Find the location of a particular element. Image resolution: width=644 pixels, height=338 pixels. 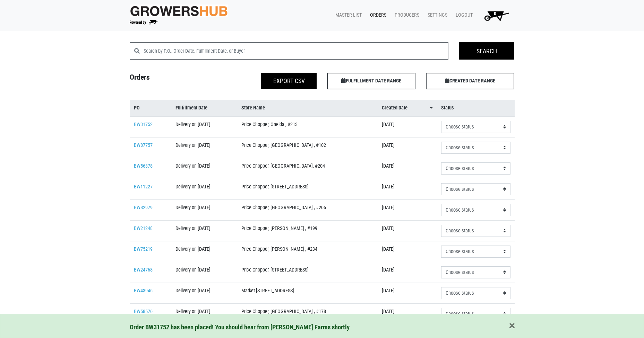

a: BW43946 is located at coordinates (144, 290).